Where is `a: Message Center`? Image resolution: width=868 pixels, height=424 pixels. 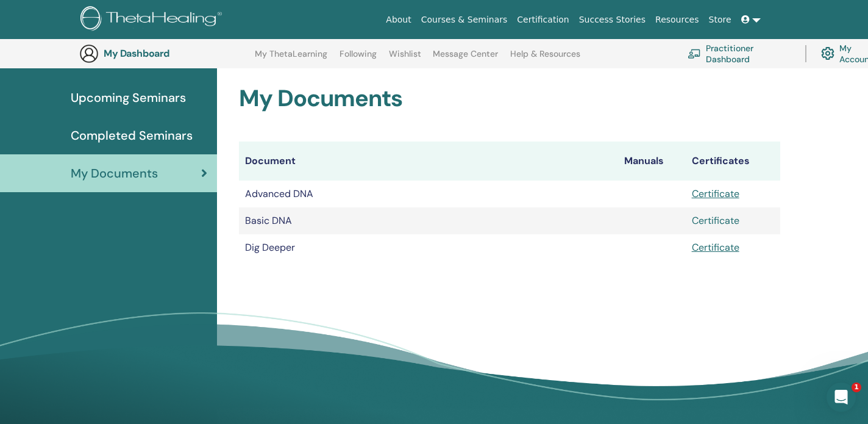 a: Message Center is located at coordinates (465, 59).